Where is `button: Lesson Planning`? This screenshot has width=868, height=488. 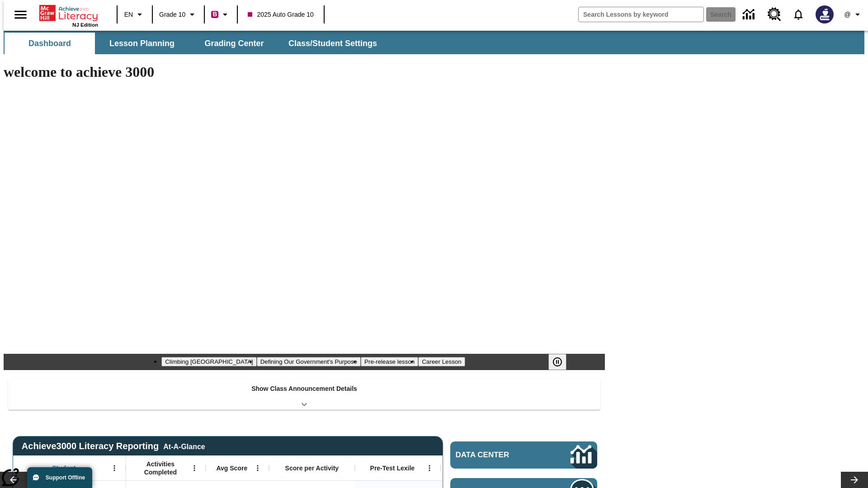
button: Lesson Planning is located at coordinates (142, 43).